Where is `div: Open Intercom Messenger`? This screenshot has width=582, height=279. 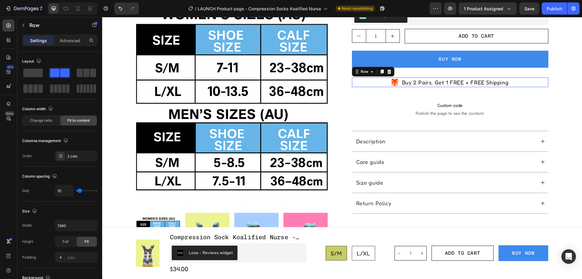 div: Open Intercom Messenger is located at coordinates (569, 256).